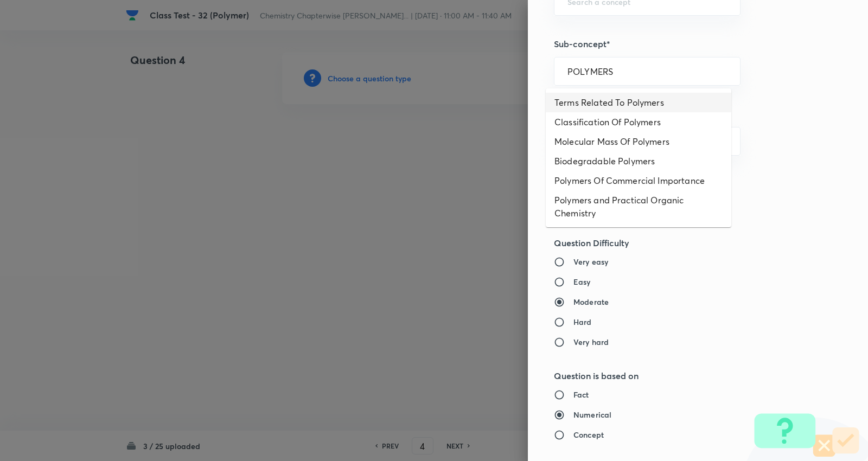 This screenshot has height=461, width=868. What do you see at coordinates (591, 301) in the screenshot?
I see `h6: Moderate` at bounding box center [591, 301].